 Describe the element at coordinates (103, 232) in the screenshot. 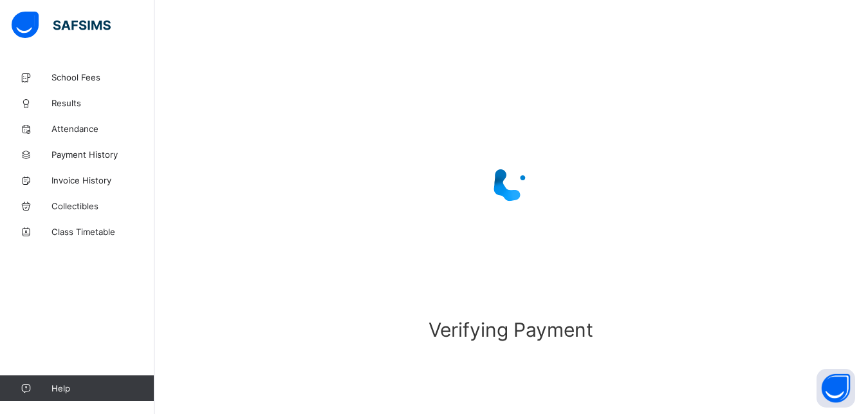

I see `span: Class Timetable` at that location.